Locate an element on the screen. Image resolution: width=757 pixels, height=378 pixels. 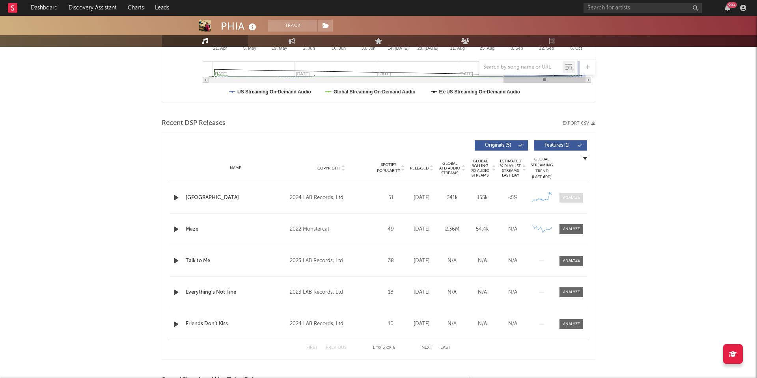
text: 16. Jun is located at coordinates (339, 48).